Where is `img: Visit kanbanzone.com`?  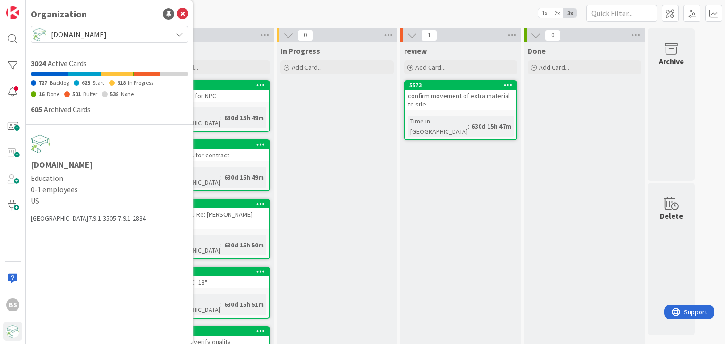
img: Visit kanbanzone.com is located at coordinates (13, 13).